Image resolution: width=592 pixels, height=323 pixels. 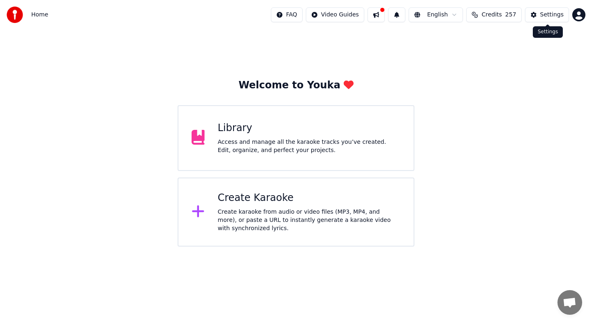 What do you see at coordinates (335, 15) in the screenshot?
I see `button: Video Guides` at bounding box center [335, 15].